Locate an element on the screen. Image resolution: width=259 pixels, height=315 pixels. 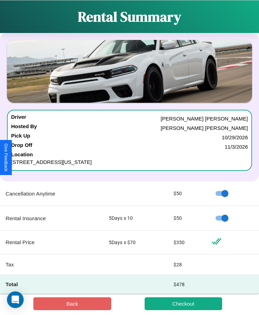
div: Give Feedback is located at coordinates (6, 157).